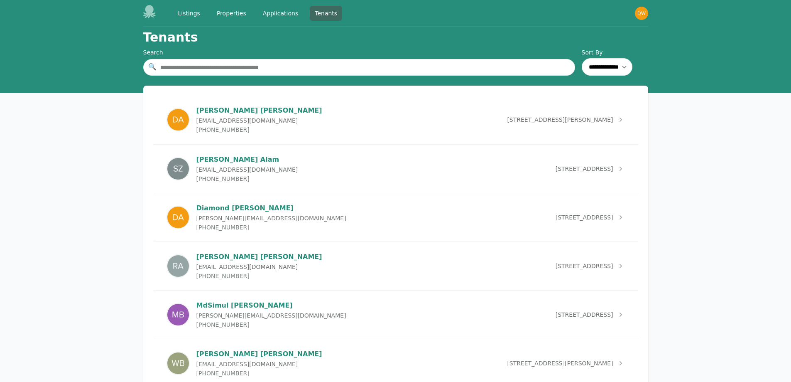 This screenshot has height=382, width=791. Describe the element at coordinates (178, 217) in the screenshot. I see `img: Diamond Amos` at that location.